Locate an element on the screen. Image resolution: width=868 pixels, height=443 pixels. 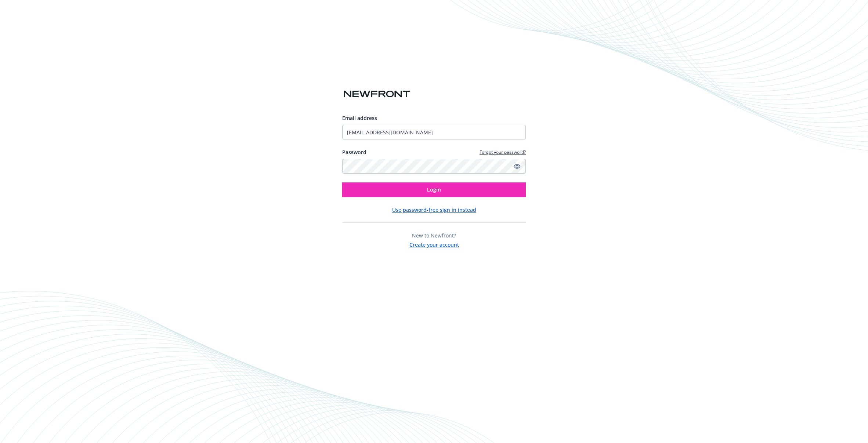
span: Login is located at coordinates (434, 189).